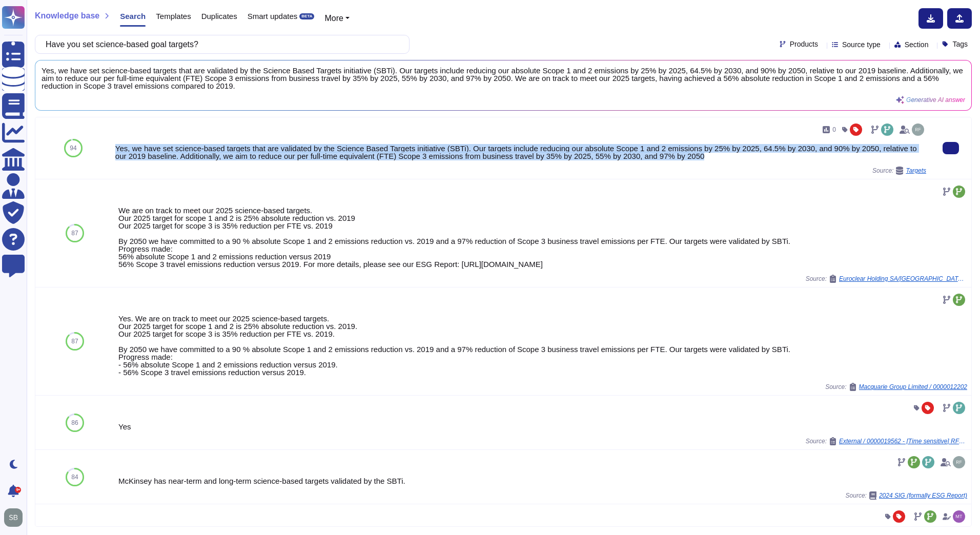  I want to click on div: 9+, so click(18, 490).